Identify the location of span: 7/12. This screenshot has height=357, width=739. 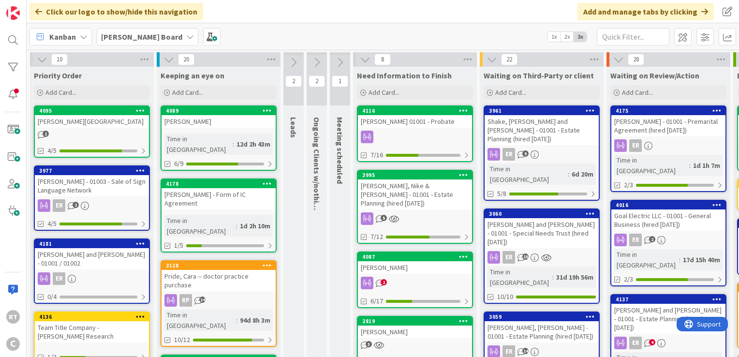
(377, 236).